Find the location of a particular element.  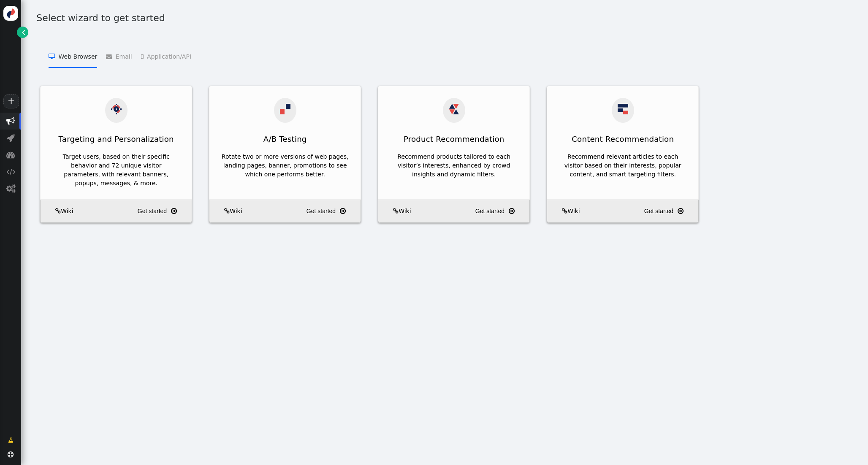

div: Targeting and Personalization is located at coordinates (116, 139).